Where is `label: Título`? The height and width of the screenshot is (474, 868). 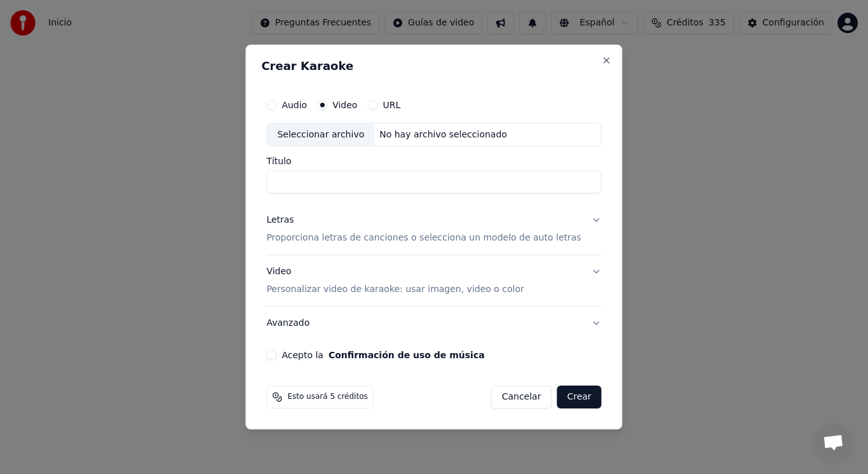 label: Título is located at coordinates (434, 162).